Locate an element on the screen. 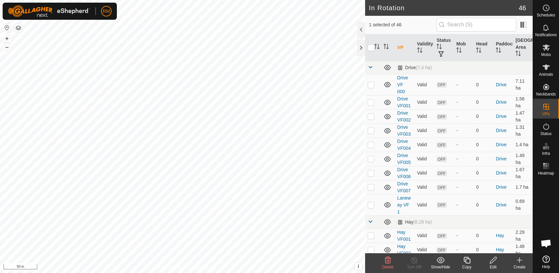 The width and height of the screenshot is (559, 273). button: Map Layers is located at coordinates (18, 28).